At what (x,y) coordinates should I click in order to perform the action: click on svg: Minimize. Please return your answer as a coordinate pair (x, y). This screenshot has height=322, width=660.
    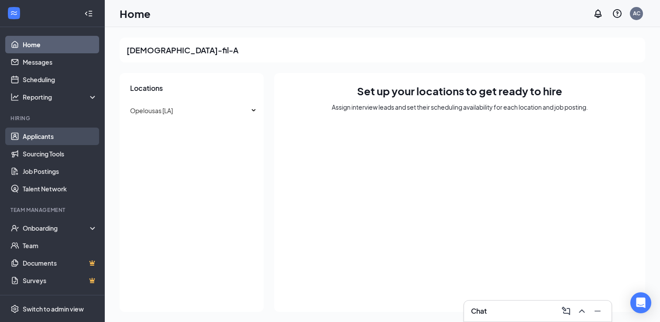
    Looking at the image, I should click on (597, 311).